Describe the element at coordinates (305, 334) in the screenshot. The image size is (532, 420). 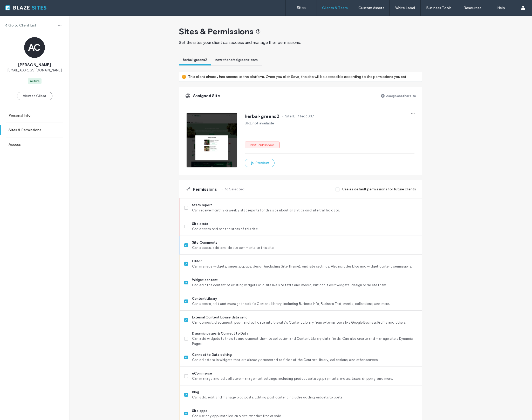
I see `span: Dynamic pages & Connect to Data` at that location.